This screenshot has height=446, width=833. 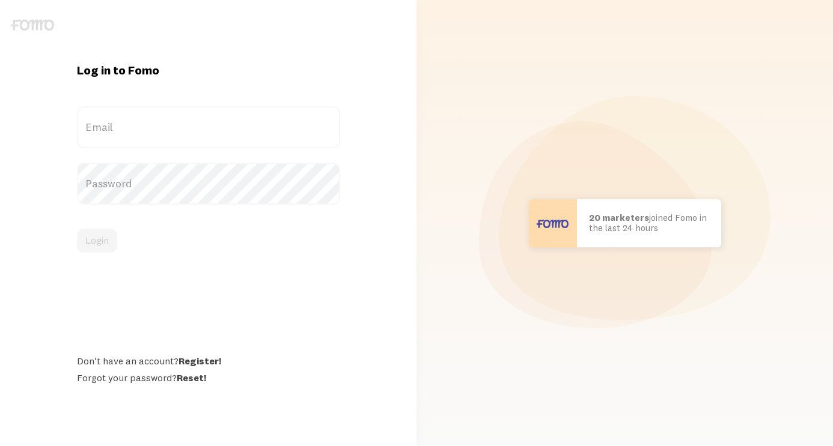 What do you see at coordinates (619, 218) in the screenshot?
I see `b: 20 marketers` at bounding box center [619, 218].